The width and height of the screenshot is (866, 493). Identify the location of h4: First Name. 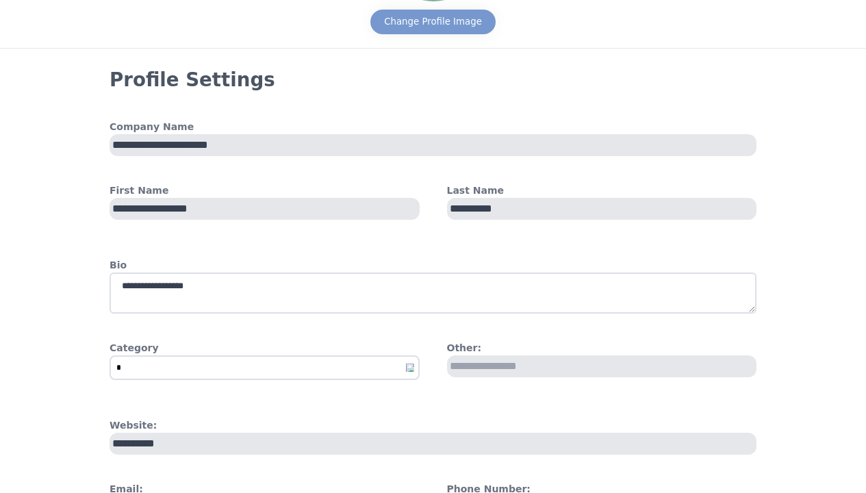
(264, 190).